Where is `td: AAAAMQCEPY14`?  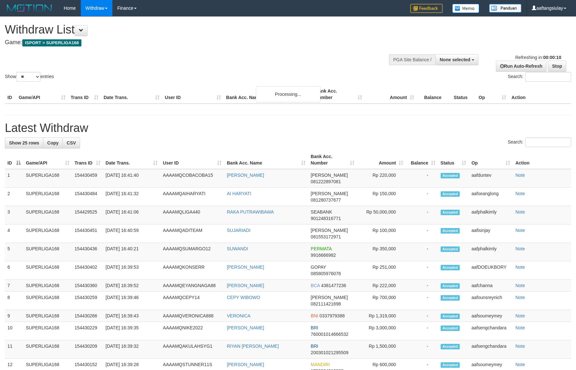 td: AAAAMQCEPY14 is located at coordinates (192, 301).